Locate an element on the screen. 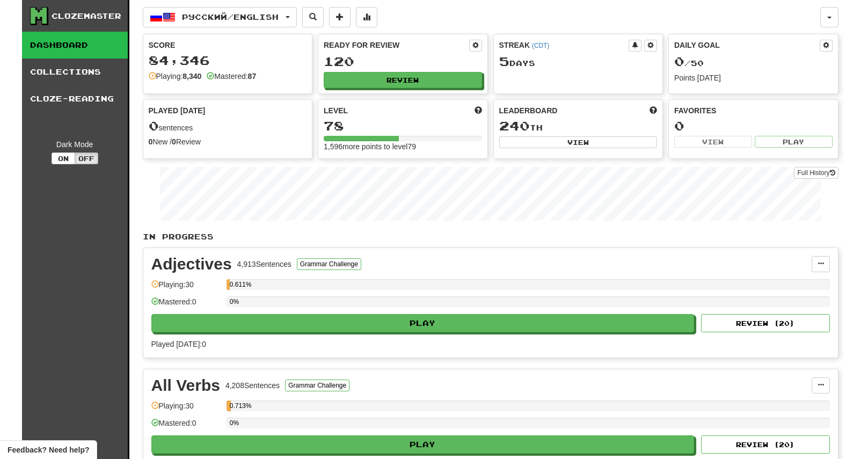  strong: 8,340 is located at coordinates (192, 76).